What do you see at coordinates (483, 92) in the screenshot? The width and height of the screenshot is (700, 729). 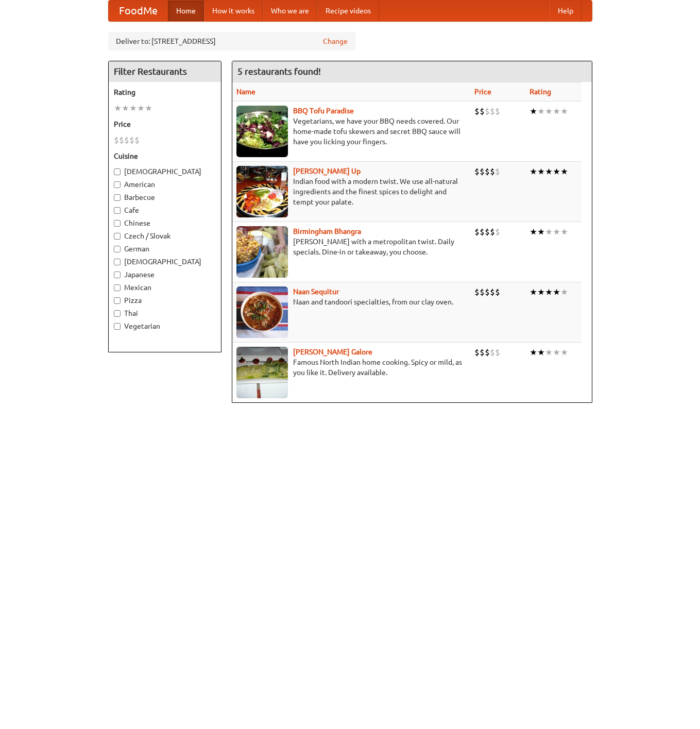 I see `a: Price` at bounding box center [483, 92].